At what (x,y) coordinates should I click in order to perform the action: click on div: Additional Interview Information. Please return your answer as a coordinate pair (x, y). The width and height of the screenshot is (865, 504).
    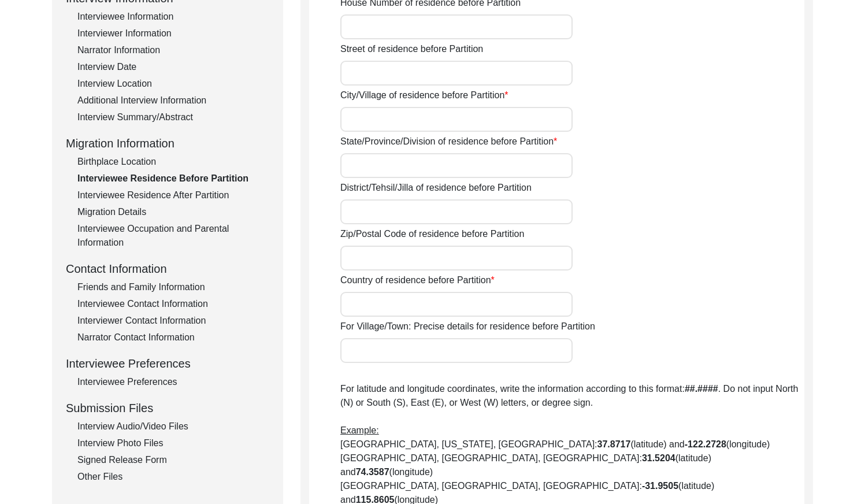
    Looking at the image, I should click on (173, 101).